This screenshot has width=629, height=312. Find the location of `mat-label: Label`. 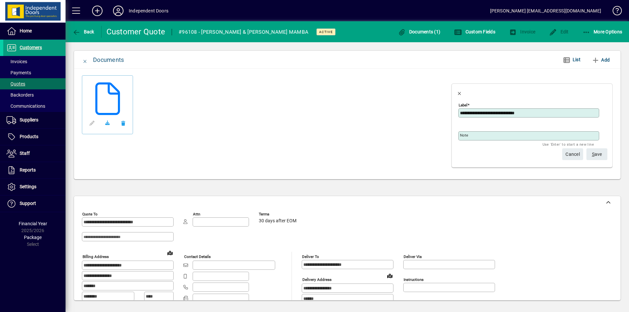

mat-label: Label is located at coordinates (463, 105).